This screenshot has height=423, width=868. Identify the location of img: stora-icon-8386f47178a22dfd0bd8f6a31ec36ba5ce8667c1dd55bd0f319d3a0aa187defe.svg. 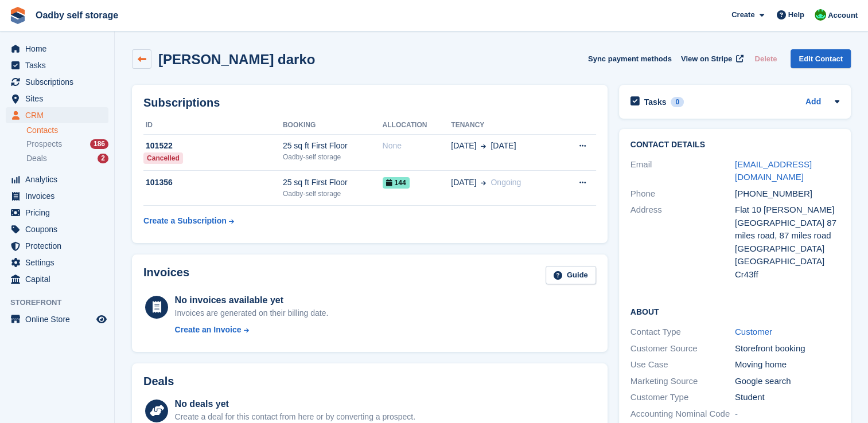
(18, 15).